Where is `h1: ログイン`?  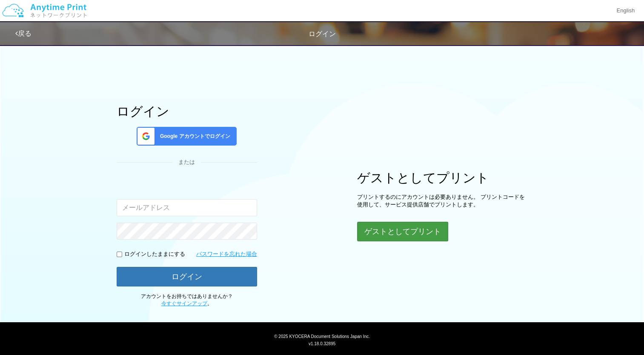 h1: ログイン is located at coordinates (187, 111).